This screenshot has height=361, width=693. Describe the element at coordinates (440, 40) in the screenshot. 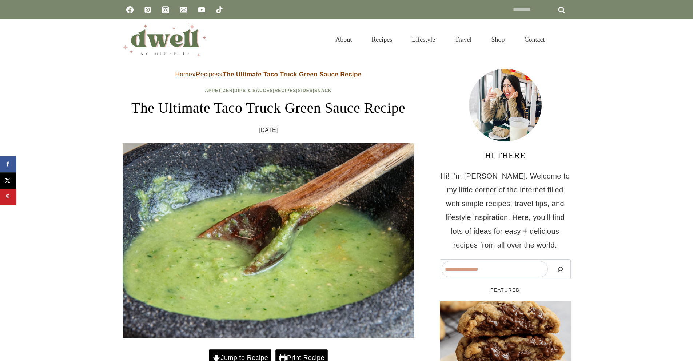

I see `nav: Primary Navigation` at that location.